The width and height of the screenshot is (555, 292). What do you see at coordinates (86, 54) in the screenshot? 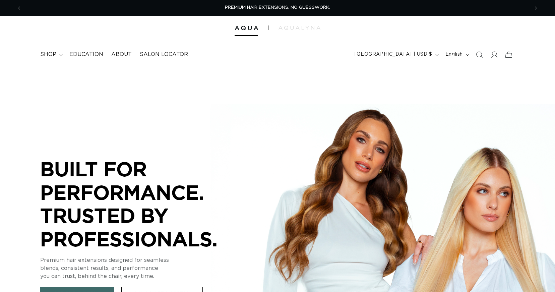
I see `span: Education` at bounding box center [86, 54].